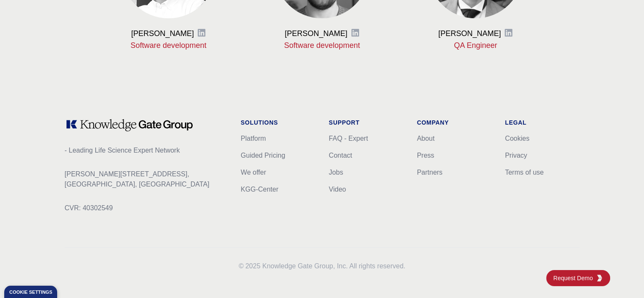 This screenshot has width=644, height=298. I want to click on a: Terms of use, so click(525, 172).